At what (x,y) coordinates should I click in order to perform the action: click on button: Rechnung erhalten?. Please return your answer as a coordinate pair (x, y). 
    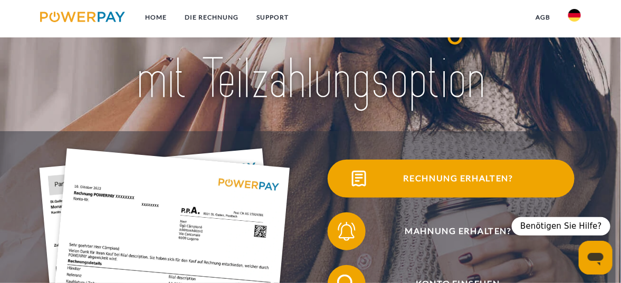
    Looking at the image, I should click on (451, 179).